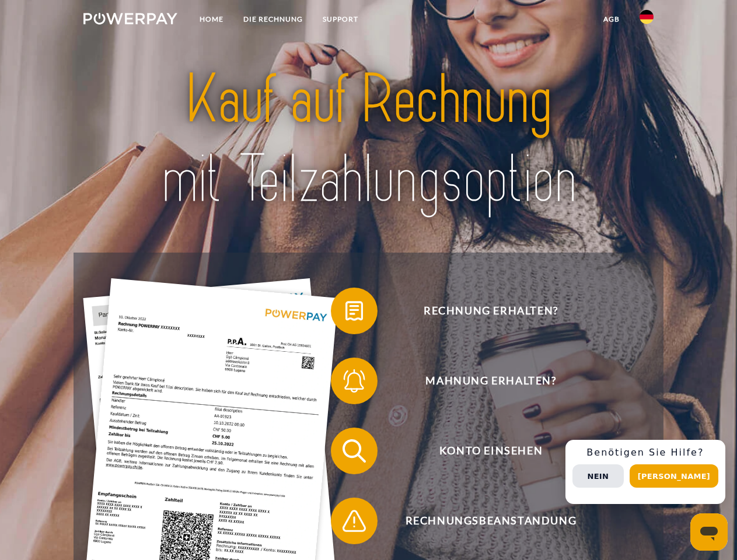 The width and height of the screenshot is (737, 560). Describe the element at coordinates (482, 521) in the screenshot. I see `button: Rechnungsbeanstandung` at that location.